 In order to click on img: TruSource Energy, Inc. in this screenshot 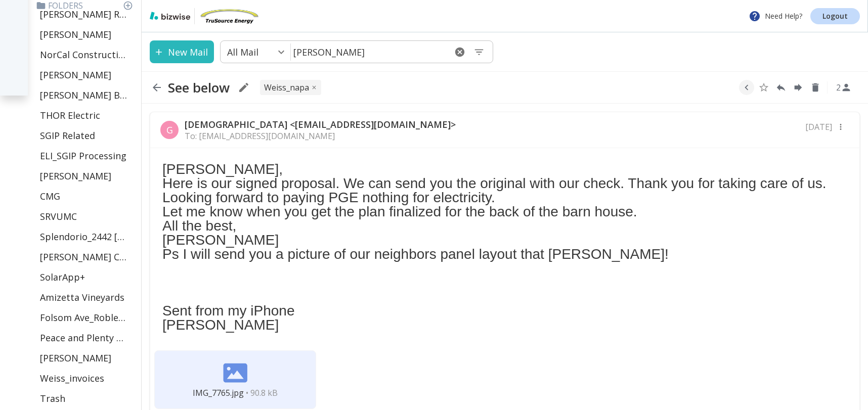, I will do `click(229, 16)`.